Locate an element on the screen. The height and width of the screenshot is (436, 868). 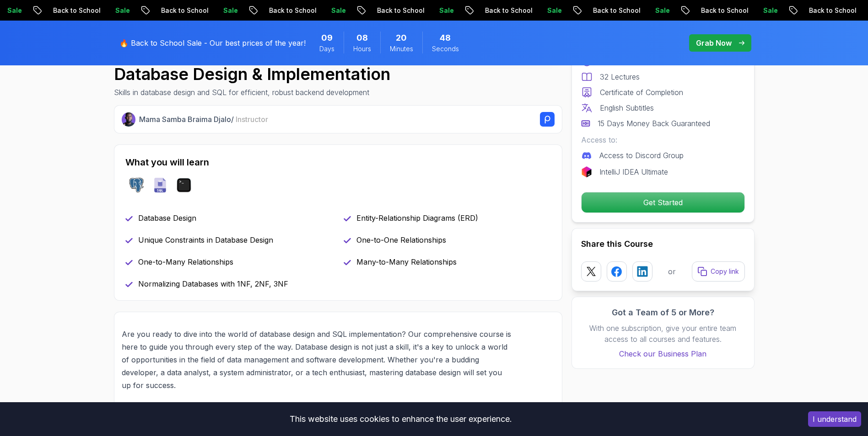
span: Instructor is located at coordinates (252, 119).